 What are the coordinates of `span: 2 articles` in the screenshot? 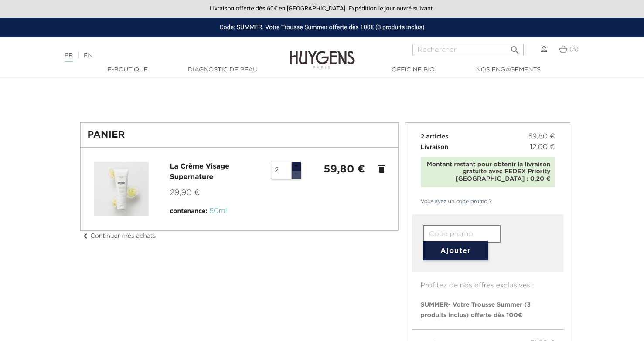 It's located at (434, 136).